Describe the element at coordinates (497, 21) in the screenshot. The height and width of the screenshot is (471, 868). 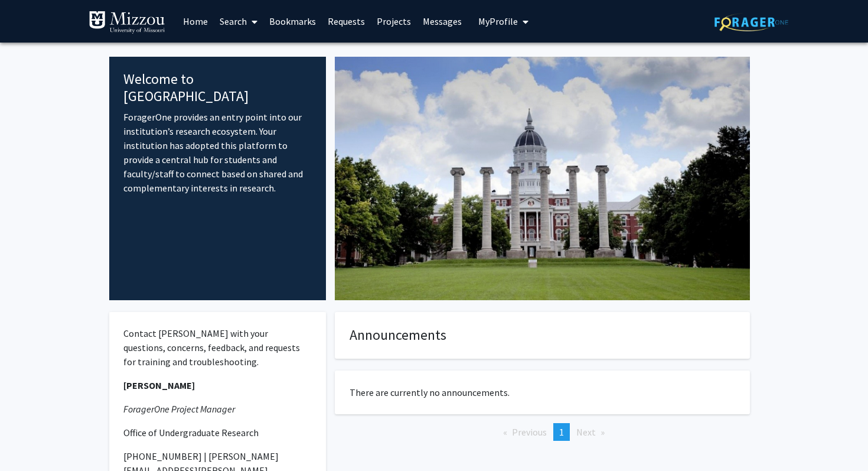
I see `span: My Profile` at that location.